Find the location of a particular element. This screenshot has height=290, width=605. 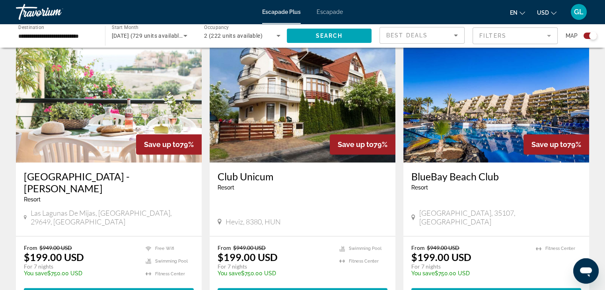

span: Map is located at coordinates (571, 36).